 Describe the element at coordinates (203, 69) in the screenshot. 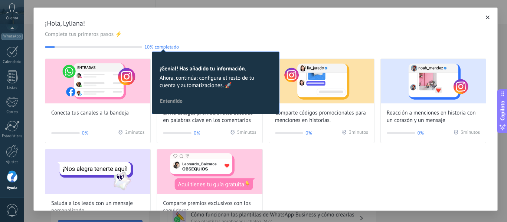

I see `font: ¡Genial! Has añadido tu información.` at that location.